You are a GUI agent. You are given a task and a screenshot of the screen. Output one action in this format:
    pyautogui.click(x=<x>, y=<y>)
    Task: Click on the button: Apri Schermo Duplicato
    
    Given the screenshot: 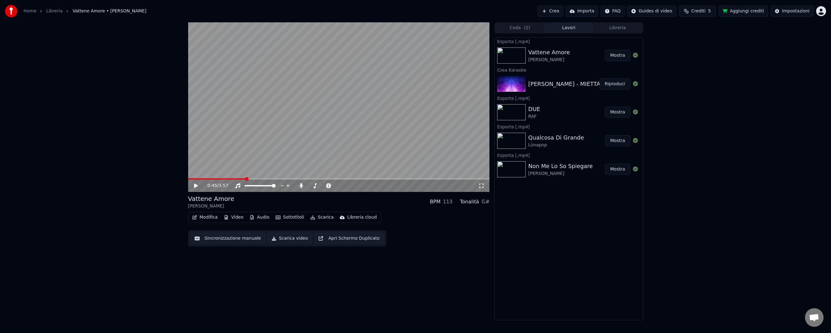 What is the action you would take?
    pyautogui.click(x=349, y=238)
    